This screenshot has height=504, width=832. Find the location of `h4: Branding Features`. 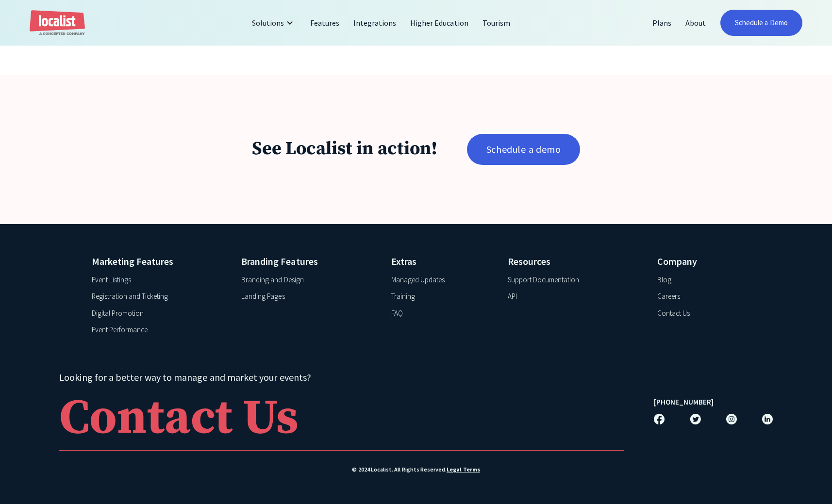

h4: Branding Features is located at coordinates (308, 262).